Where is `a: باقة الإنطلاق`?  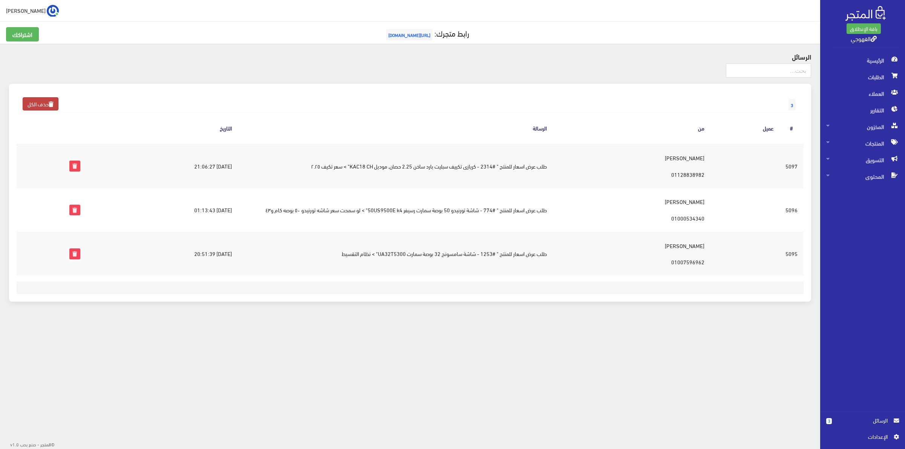 a: باقة الإنطلاق is located at coordinates (863, 29).